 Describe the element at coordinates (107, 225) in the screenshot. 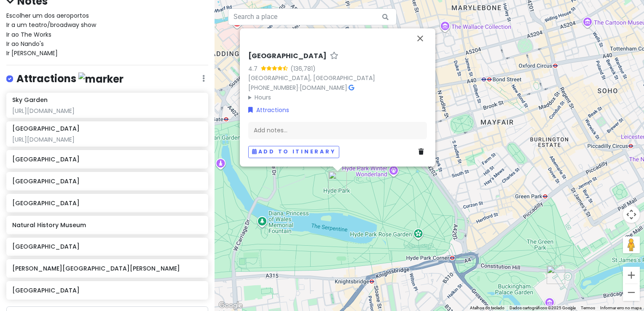

I see `h6: Natural History Museum` at that location.